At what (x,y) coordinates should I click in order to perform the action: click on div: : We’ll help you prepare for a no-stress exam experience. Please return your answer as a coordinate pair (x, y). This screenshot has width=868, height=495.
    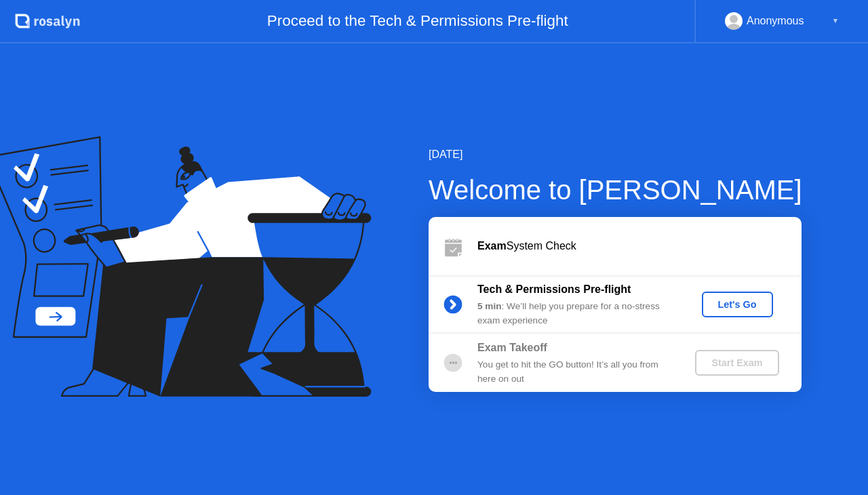
    Looking at the image, I should click on (575, 313).